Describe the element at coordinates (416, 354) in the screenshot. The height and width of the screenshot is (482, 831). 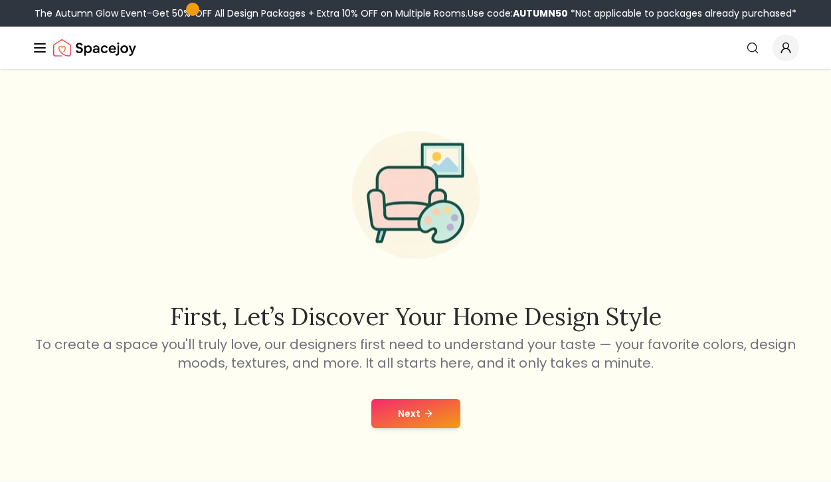
I see `p: To create a space you'll truly love, our designers first need to understand your taste — your fav...` at that location.